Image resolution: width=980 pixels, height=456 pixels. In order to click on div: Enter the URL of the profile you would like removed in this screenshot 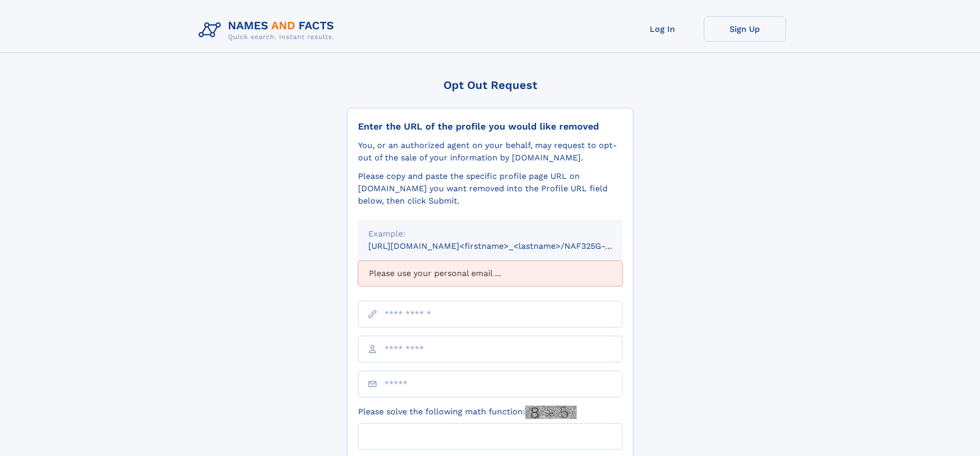, I will do `click(490, 126)`.